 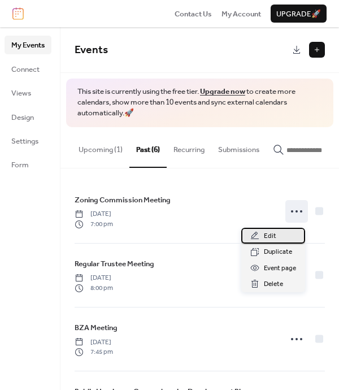 What do you see at coordinates (241, 14) in the screenshot?
I see `a: My Account` at bounding box center [241, 14].